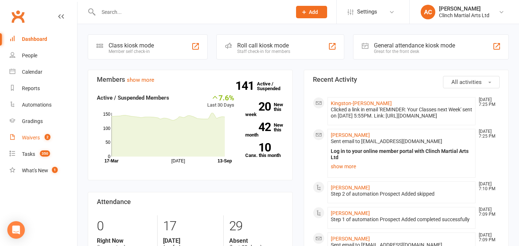 This screenshot has height=246, width=519. I want to click on input: Search..., so click(191, 12).